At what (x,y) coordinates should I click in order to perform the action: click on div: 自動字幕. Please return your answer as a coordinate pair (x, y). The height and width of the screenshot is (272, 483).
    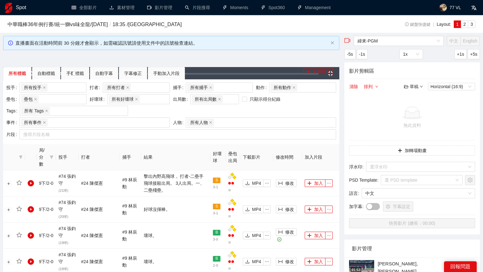
    Looking at the image, I should click on (104, 73).